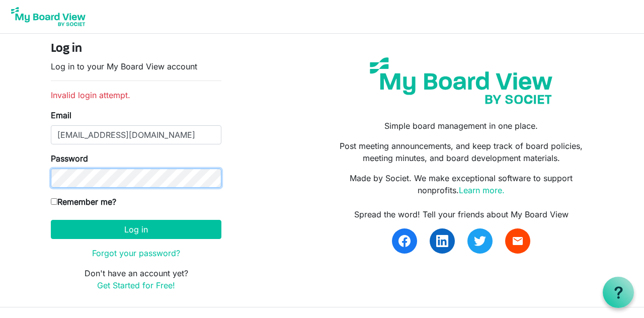 This screenshot has width=644, height=318. Describe the element at coordinates (136, 286) in the screenshot. I see `a: Get Started for Free!` at that location.